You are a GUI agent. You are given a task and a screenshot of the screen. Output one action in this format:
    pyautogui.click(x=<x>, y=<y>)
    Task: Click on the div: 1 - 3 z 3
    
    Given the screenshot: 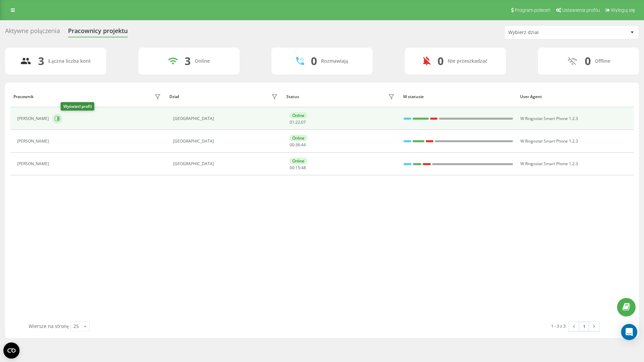 What is the action you would take?
    pyautogui.click(x=558, y=325)
    